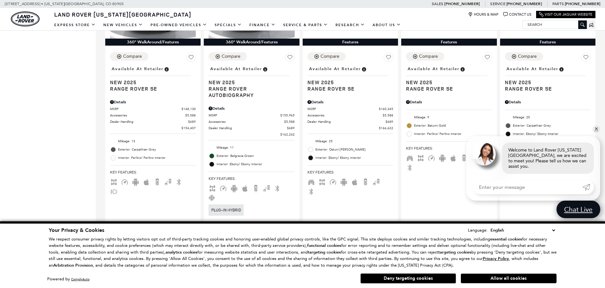  What do you see at coordinates (558, 4) in the screenshot?
I see `span: Parts` at bounding box center [558, 4].